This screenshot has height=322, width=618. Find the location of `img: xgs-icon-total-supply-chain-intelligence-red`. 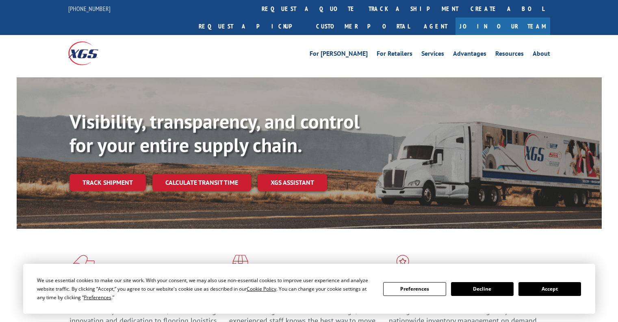

img: xgs-icon-total-supply-chain-intelligence-red is located at coordinates (82, 265).